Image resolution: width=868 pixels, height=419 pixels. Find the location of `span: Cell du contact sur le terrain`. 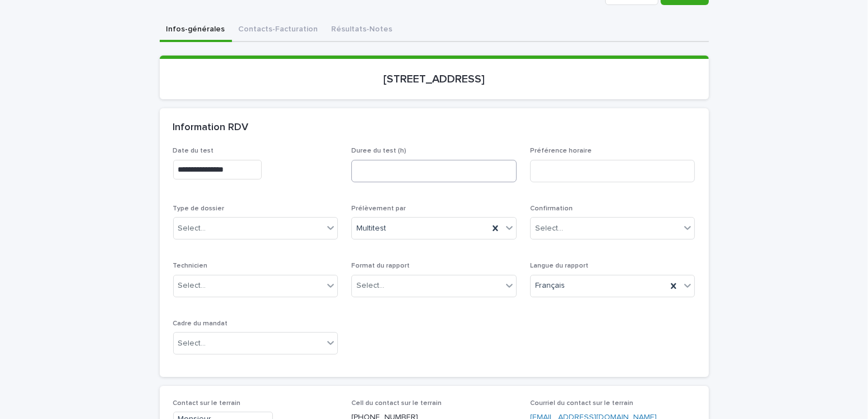

span: Cell du contact sur le terrain is located at coordinates (396, 404).